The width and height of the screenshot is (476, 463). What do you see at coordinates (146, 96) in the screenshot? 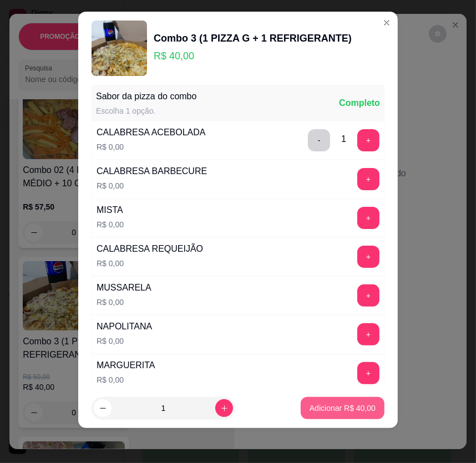
I see `div: Sabor da pizza do combo` at bounding box center [146, 96].